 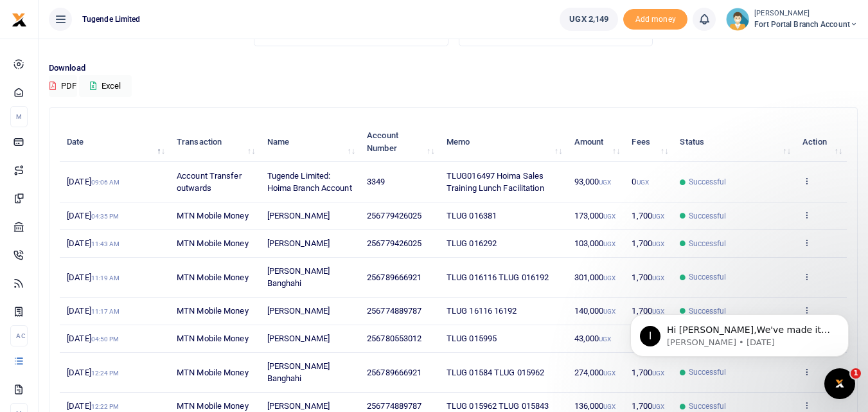 I want to click on span: 256789666921, so click(x=393, y=277).